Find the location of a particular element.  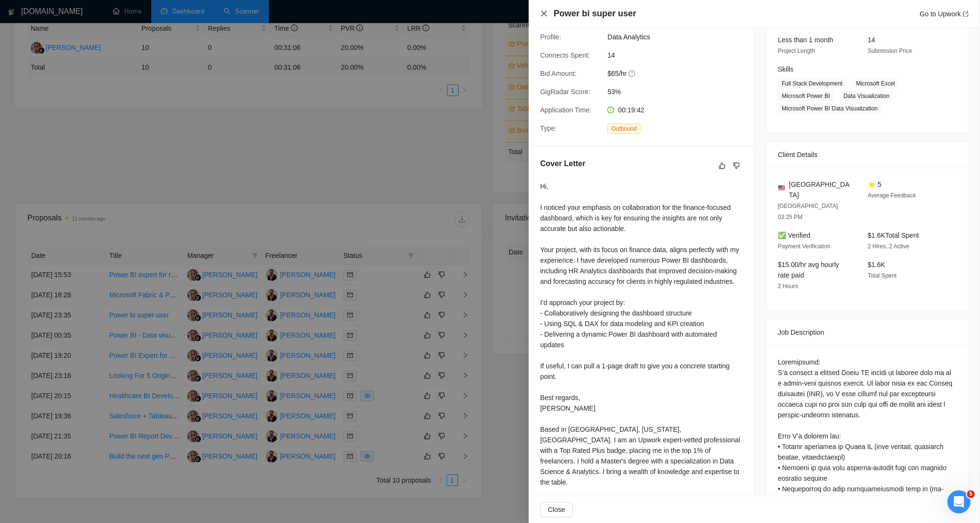

span: Close is located at coordinates (557, 510).